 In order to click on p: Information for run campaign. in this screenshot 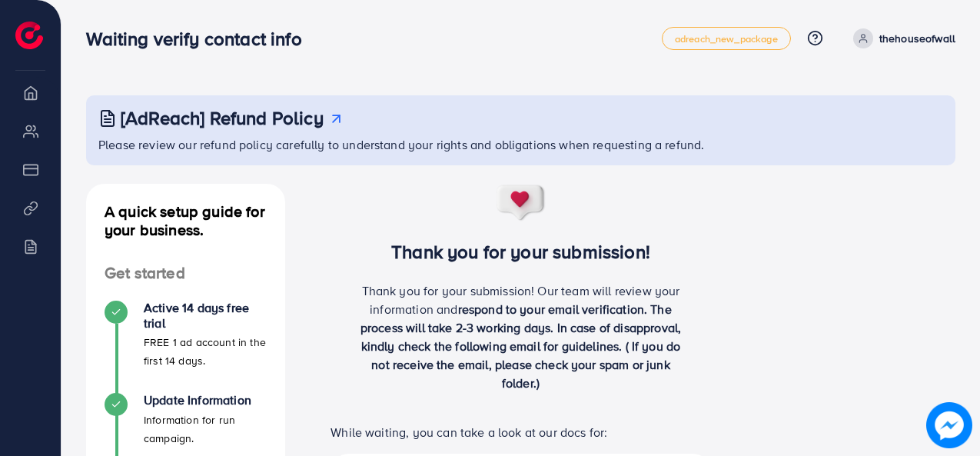, I will do `click(205, 429)`.